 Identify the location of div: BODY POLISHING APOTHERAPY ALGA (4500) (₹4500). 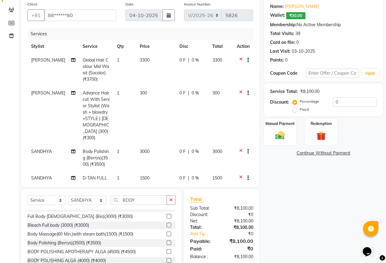
(81, 252).